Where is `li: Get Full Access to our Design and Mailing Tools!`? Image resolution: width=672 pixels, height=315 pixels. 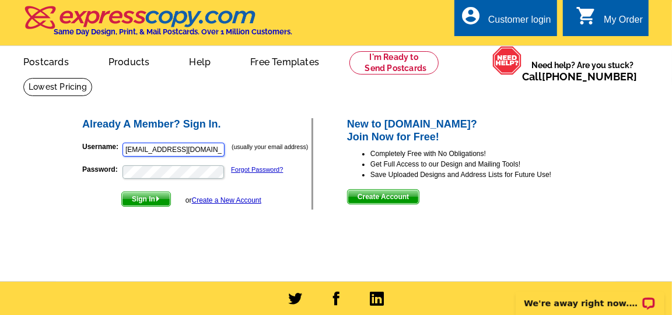
li: Get Full Access to our Design and Mailing Tools! is located at coordinates (481, 164).